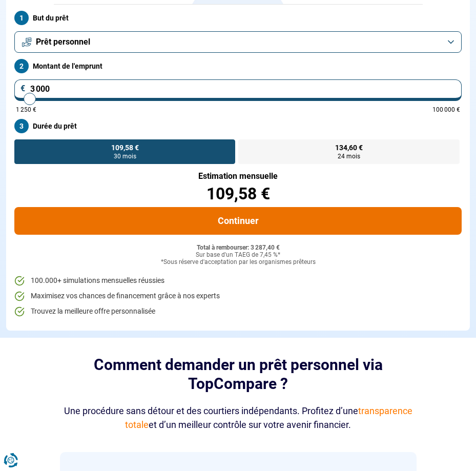  What do you see at coordinates (238, 221) in the screenshot?
I see `button: Continuer` at bounding box center [238, 221].